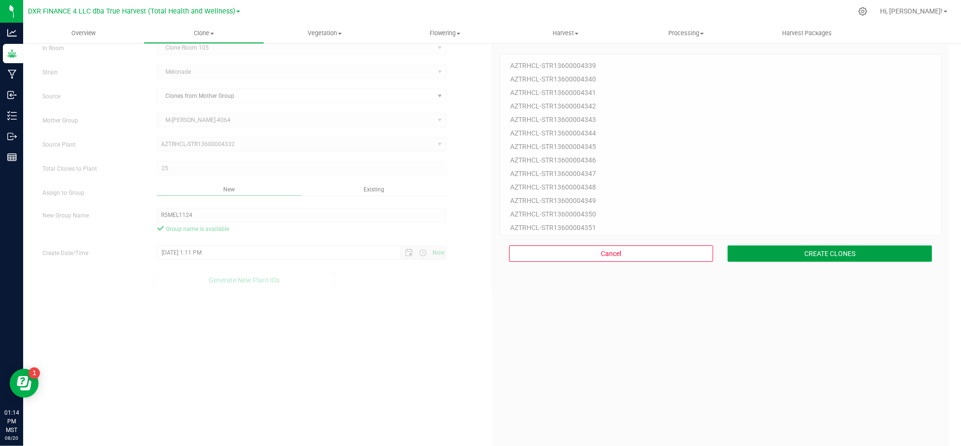 This screenshot has height=446, width=961. What do you see at coordinates (324, 33) in the screenshot?
I see `span: Vegetation` at bounding box center [324, 33].